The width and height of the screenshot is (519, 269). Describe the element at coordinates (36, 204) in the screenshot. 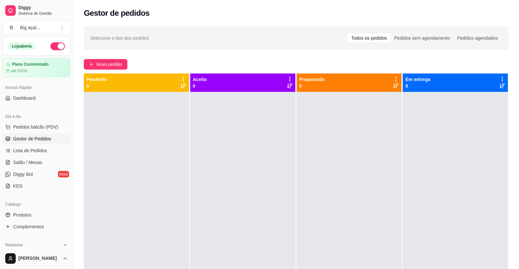

I see `div: Catálogo` at that location.